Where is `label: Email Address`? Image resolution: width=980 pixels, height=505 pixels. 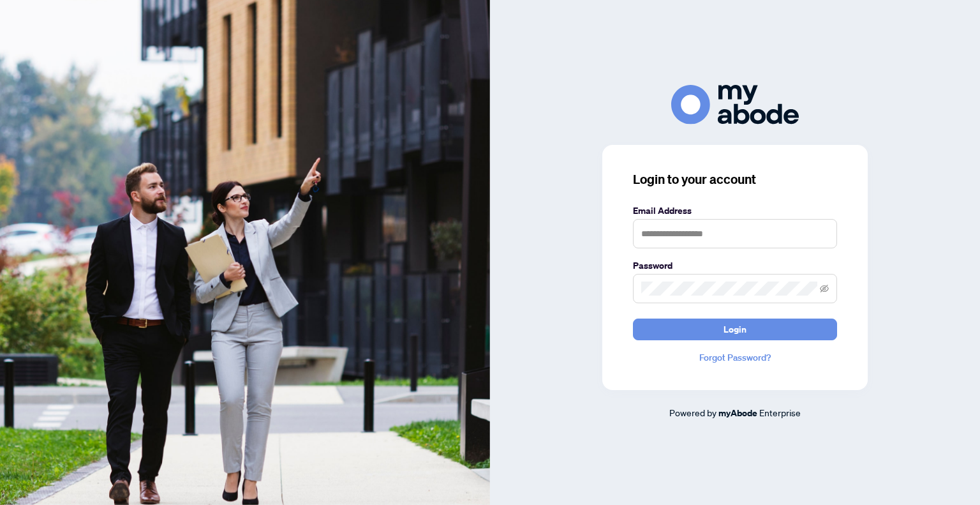
label: Email Address is located at coordinates (735, 210).